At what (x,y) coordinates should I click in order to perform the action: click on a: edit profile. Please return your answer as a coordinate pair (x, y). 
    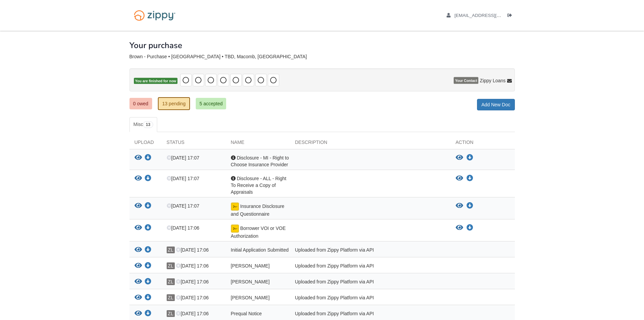
    Looking at the image, I should click on (489, 16).